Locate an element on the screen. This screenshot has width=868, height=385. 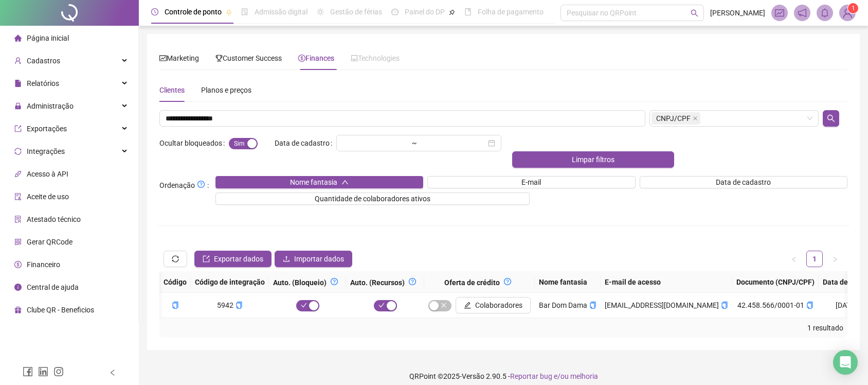
span: Administração is located at coordinates (50, 106).